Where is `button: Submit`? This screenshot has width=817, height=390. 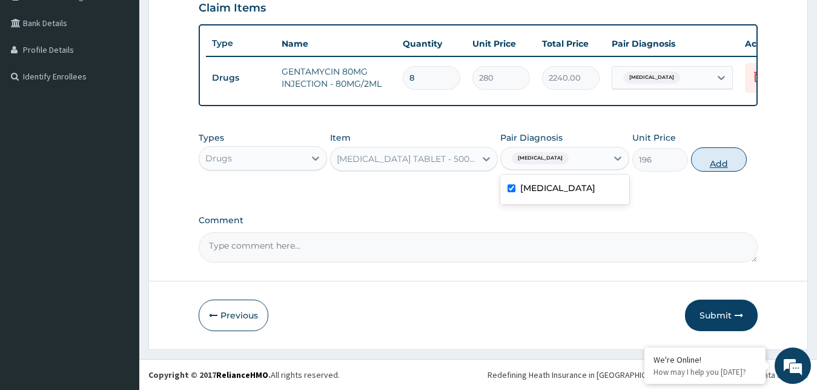
button: Submit is located at coordinates (722, 315).